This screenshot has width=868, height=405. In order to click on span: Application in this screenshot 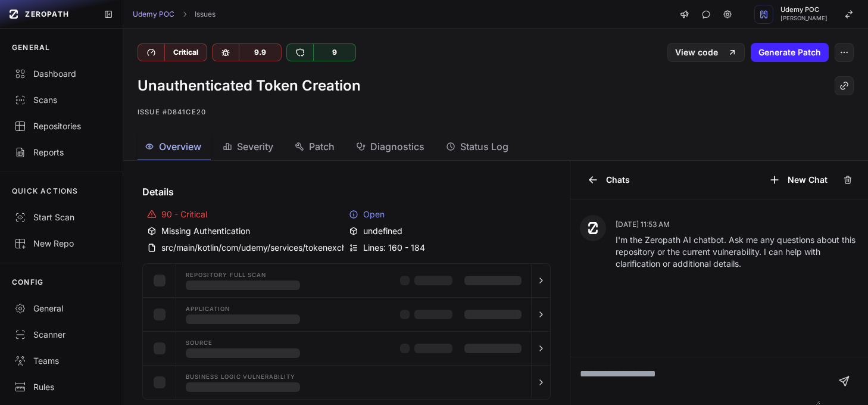, I will do `click(208, 309)`.